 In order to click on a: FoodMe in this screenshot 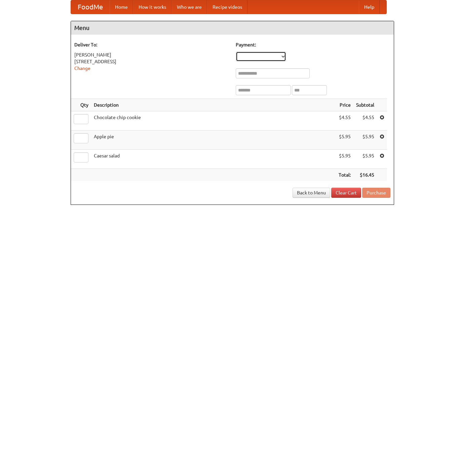, I will do `click(90, 7)`.